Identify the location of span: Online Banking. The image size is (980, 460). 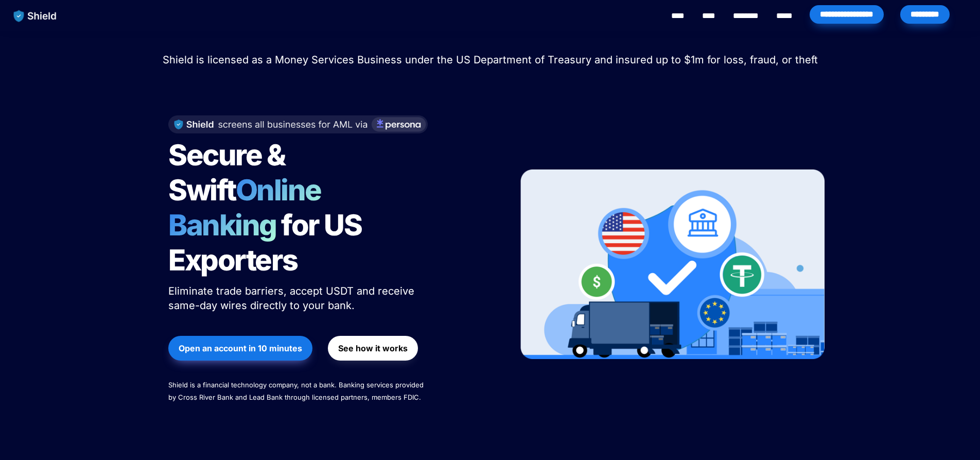
(250, 208).